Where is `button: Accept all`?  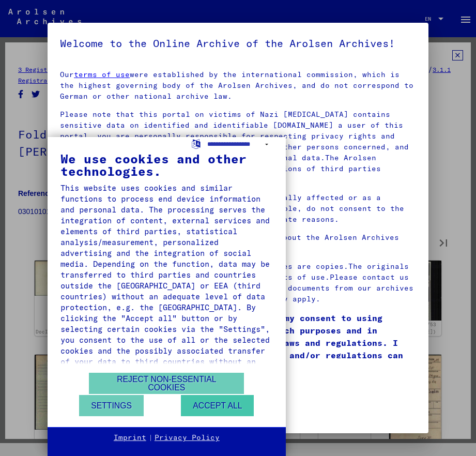 button: Accept all is located at coordinates (217, 406).